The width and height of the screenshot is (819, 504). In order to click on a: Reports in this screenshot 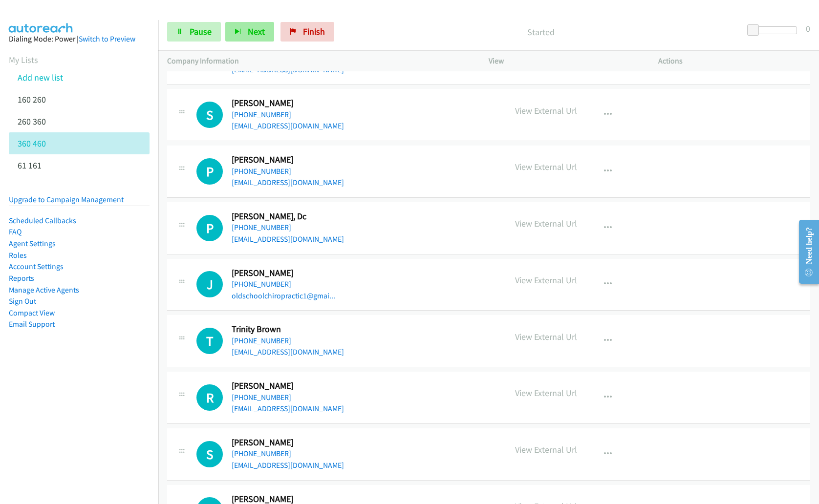, I will do `click(22, 278)`.